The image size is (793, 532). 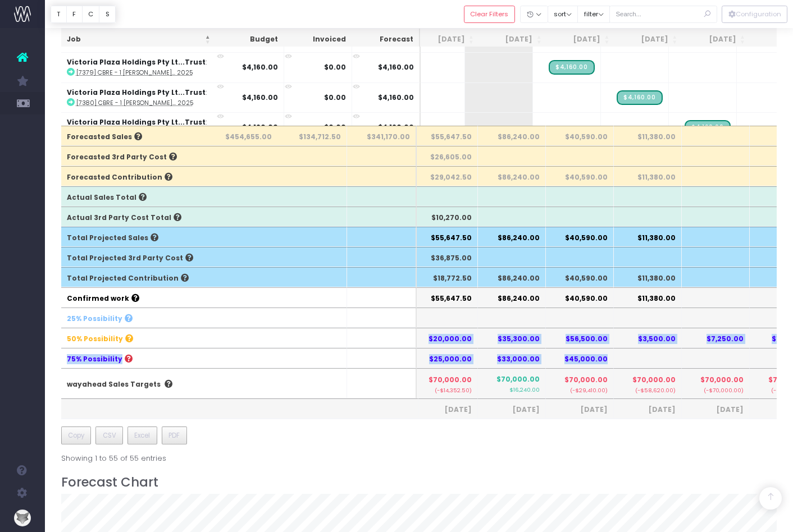 What do you see at coordinates (524, 389) in the screenshot?
I see `small: $16,240.00` at bounding box center [524, 389].